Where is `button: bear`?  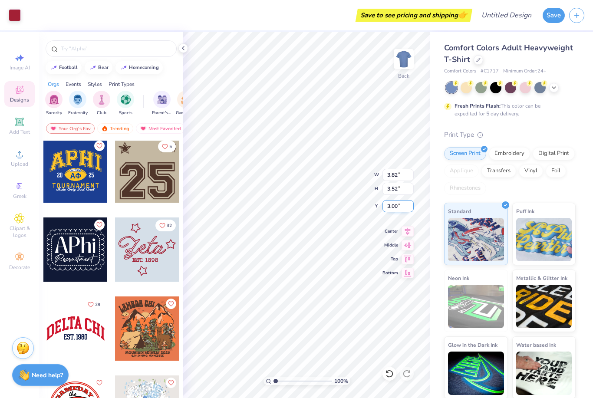
button: bear is located at coordinates (98, 68).